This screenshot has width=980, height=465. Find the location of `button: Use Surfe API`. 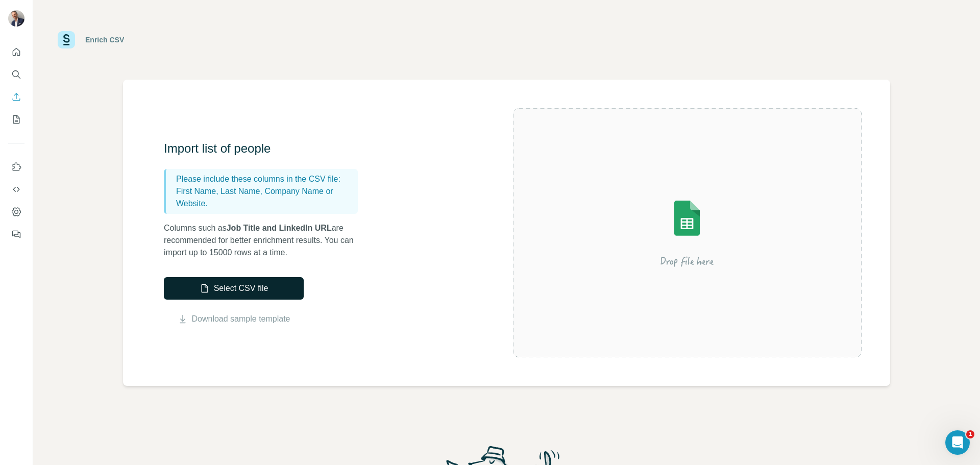

button: Use Surfe API is located at coordinates (17, 189).